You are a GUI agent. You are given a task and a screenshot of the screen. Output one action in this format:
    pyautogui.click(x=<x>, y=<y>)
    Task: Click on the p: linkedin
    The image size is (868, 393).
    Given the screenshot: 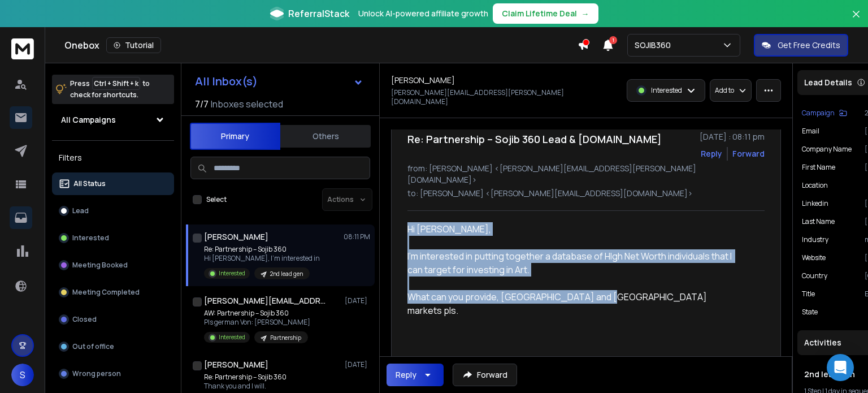 What is the action you would take?
    pyautogui.click(x=815, y=203)
    